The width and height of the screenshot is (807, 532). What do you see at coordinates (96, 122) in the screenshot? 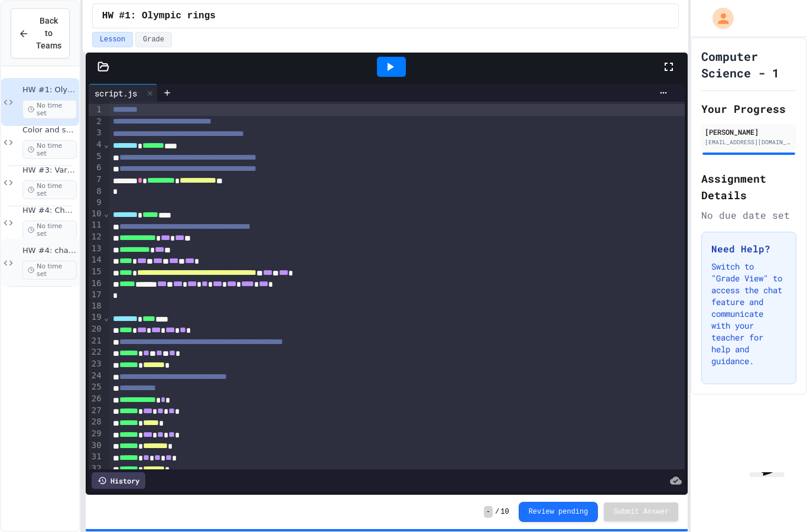
I see `div: 2` at bounding box center [96, 122].